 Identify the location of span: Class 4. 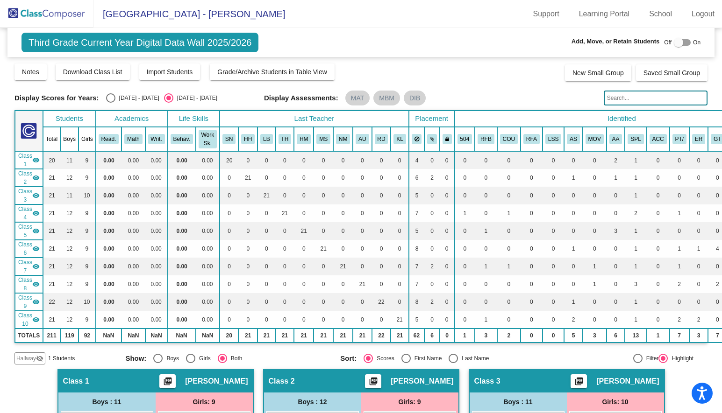
(25, 214).